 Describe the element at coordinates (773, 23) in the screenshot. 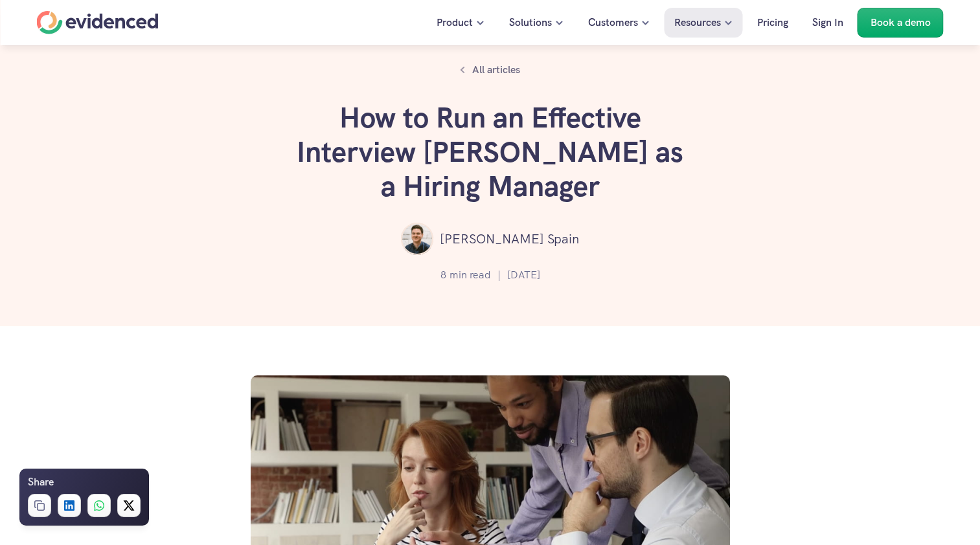

I see `a: Pricing` at that location.